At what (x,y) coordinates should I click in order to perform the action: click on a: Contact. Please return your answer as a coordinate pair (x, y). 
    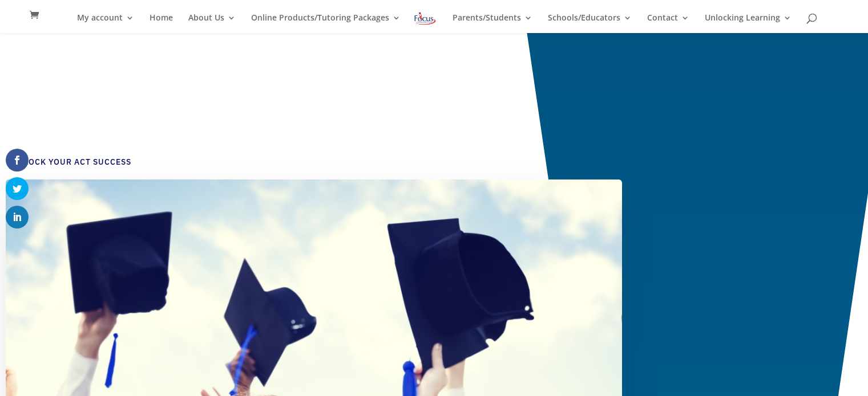
    Looking at the image, I should click on (668, 23).